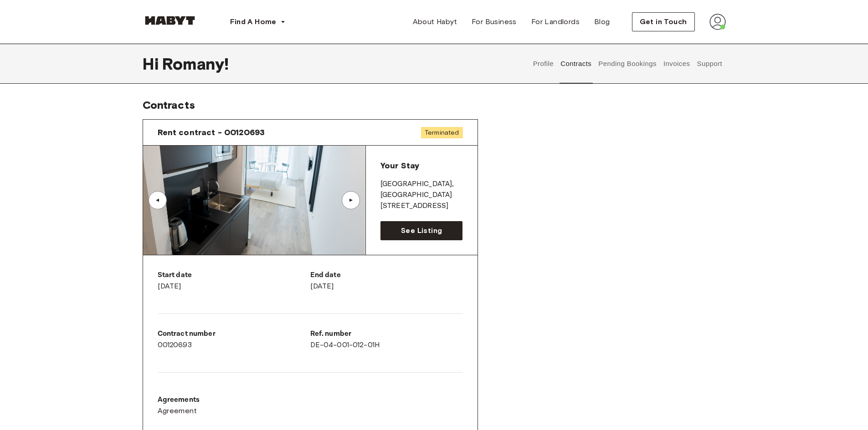  Describe the element at coordinates (676, 63) in the screenshot. I see `button: Invoices` at that location.